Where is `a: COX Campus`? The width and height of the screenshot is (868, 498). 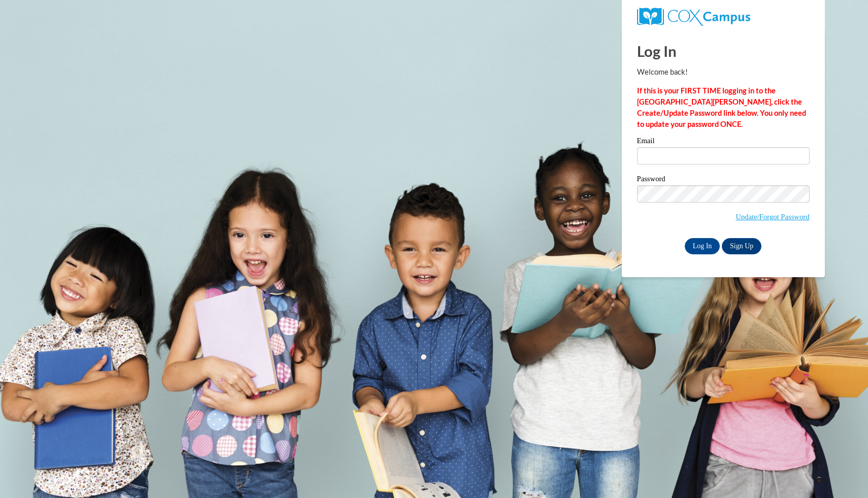
a: COX Campus is located at coordinates (693, 16).